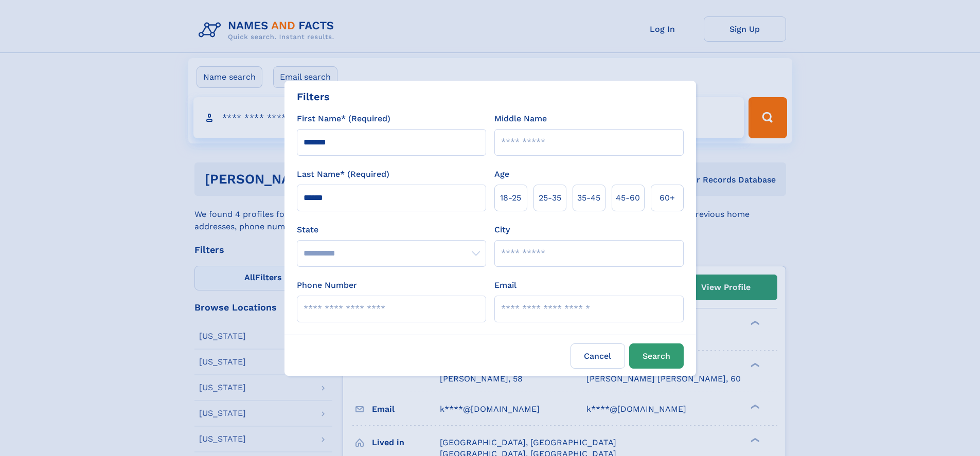  What do you see at coordinates (667, 198) in the screenshot?
I see `span: 60+` at bounding box center [667, 198].